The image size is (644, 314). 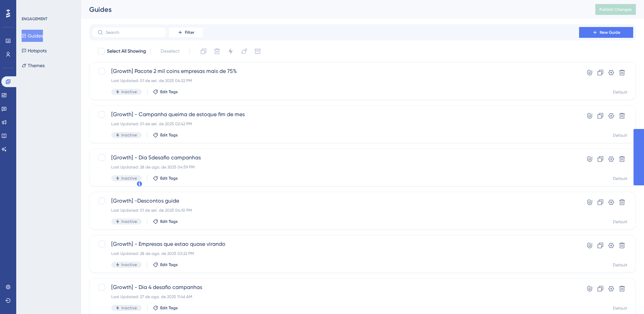 What do you see at coordinates (170, 51) in the screenshot?
I see `span: Deselect` at bounding box center [170, 51].